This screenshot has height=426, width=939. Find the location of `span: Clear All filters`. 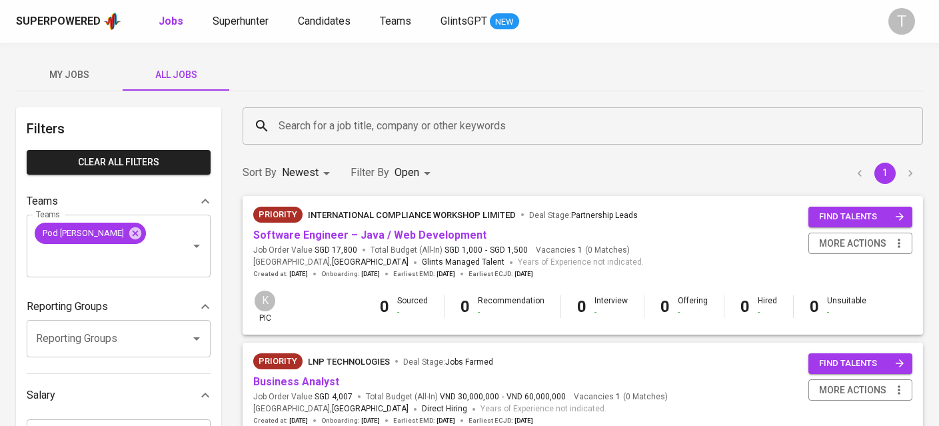

span: Clear All filters is located at coordinates (119, 162).